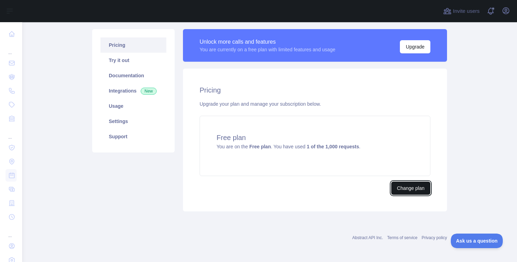  I want to click on a: Abstract API Inc., so click(368, 238).